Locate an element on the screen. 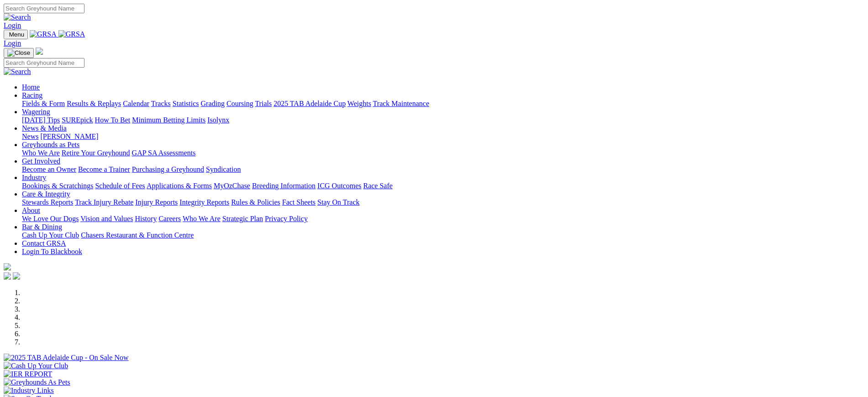  a: Statistics is located at coordinates (186, 103).